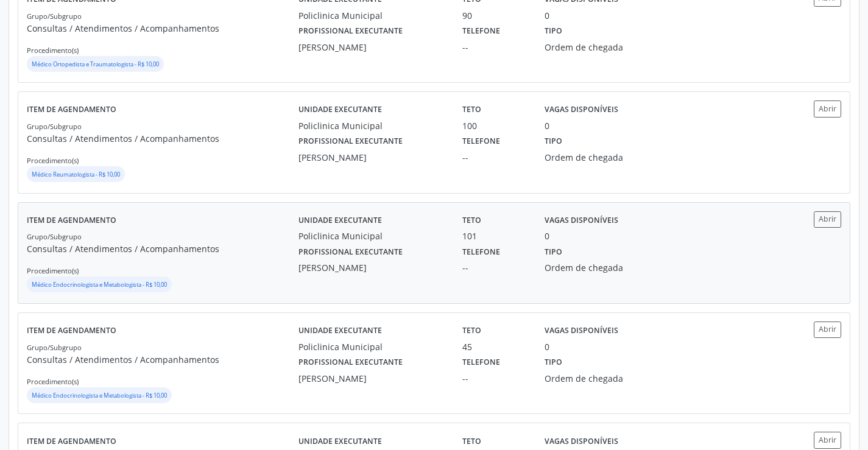  I want to click on div: 100, so click(495, 125).